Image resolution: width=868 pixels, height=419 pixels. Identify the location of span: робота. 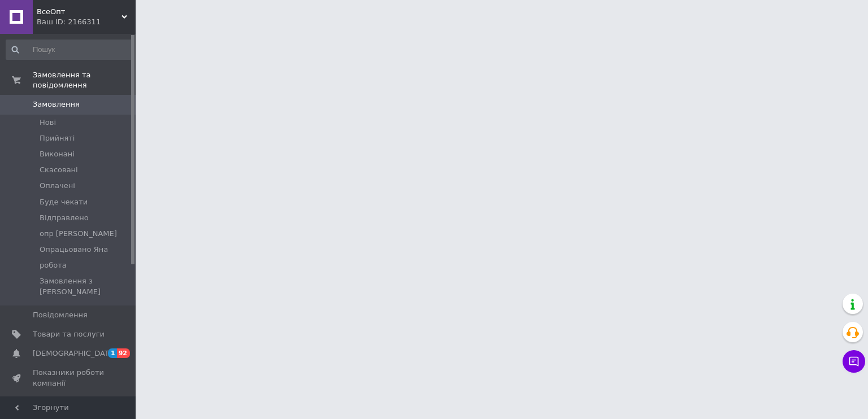
(53, 265).